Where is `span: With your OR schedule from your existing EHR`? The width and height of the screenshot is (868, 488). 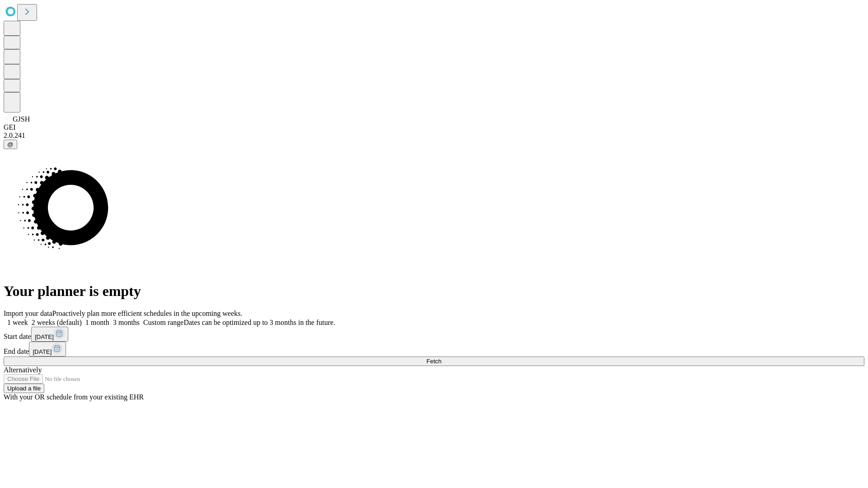 span: With your OR schedule from your existing EHR is located at coordinates (73, 397).